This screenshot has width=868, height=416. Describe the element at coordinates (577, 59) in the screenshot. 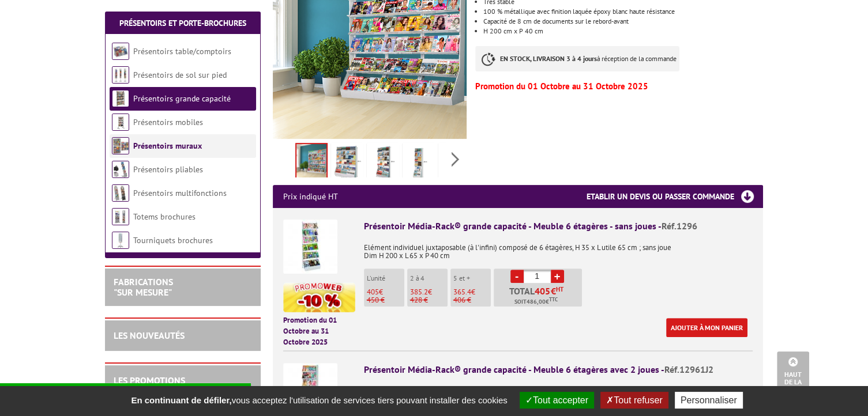

I see `p: à réception de la commande` at that location.